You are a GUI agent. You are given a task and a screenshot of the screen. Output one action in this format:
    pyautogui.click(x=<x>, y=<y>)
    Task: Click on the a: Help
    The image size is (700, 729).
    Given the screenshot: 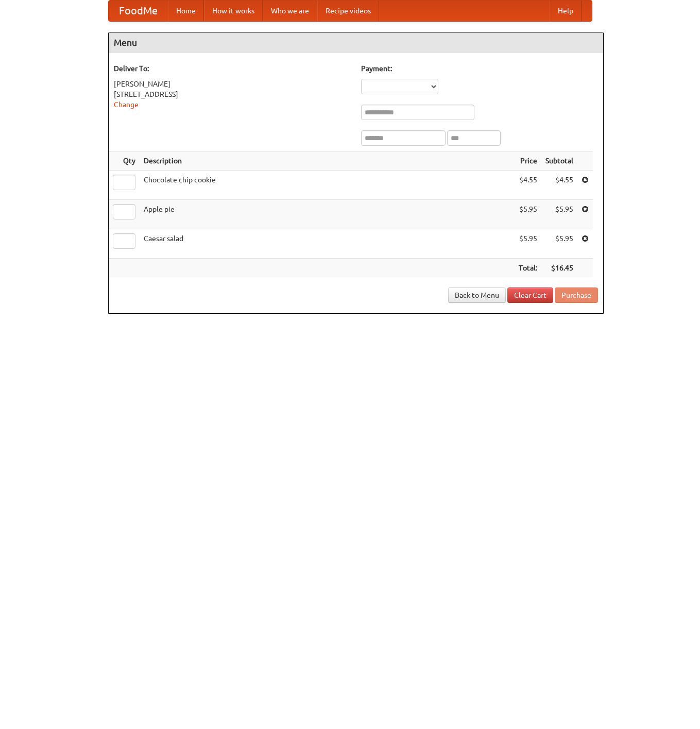 What is the action you would take?
    pyautogui.click(x=566, y=11)
    